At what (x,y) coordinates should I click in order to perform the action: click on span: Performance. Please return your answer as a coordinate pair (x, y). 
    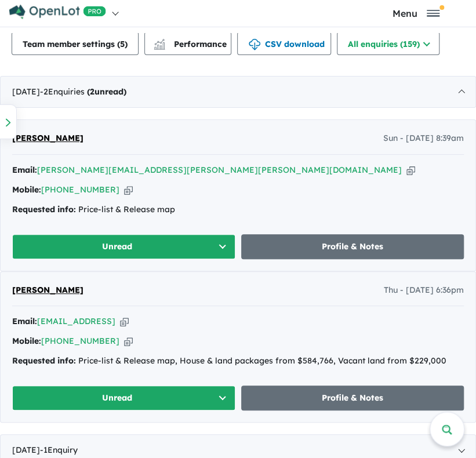
    Looking at the image, I should click on (191, 44).